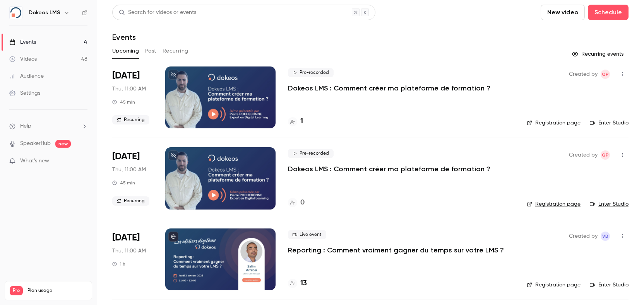 The height and width of the screenshot is (305, 644). What do you see at coordinates (125, 51) in the screenshot?
I see `button: Upcoming` at bounding box center [125, 51].